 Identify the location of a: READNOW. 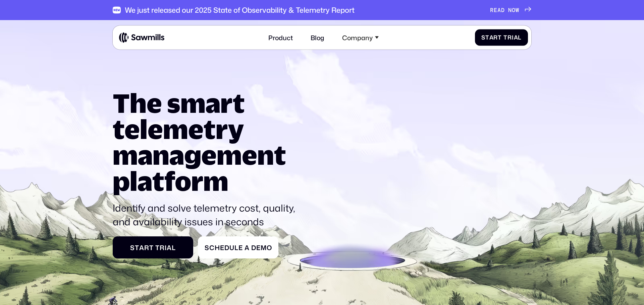
(511, 10).